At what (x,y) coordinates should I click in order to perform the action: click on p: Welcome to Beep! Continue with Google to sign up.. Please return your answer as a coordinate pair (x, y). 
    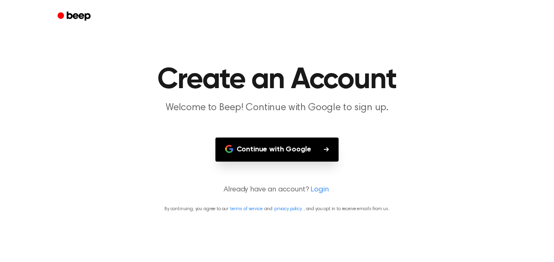
    Looking at the image, I should click on (277, 108).